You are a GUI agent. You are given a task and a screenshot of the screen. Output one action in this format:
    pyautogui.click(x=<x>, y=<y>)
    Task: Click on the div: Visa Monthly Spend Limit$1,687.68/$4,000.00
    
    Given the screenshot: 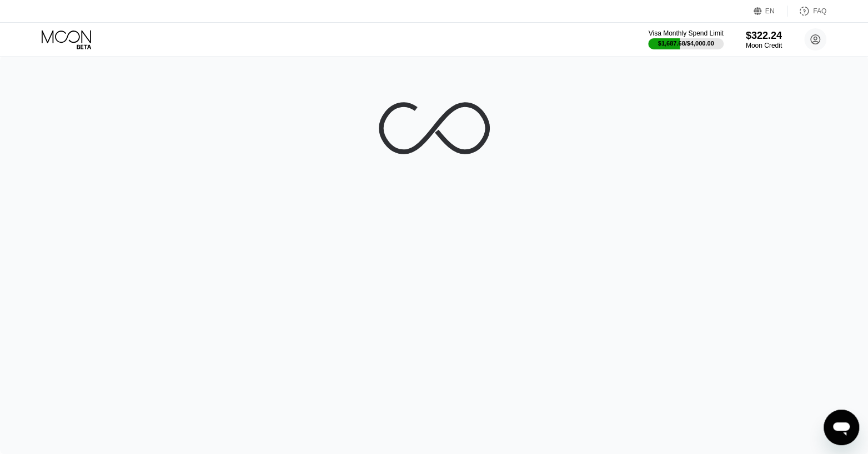 What is the action you would take?
    pyautogui.click(x=686, y=39)
    